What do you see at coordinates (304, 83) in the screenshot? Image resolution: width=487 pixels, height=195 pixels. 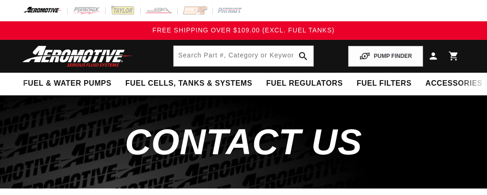 I see `span: Fuel Regulators` at bounding box center [304, 83].